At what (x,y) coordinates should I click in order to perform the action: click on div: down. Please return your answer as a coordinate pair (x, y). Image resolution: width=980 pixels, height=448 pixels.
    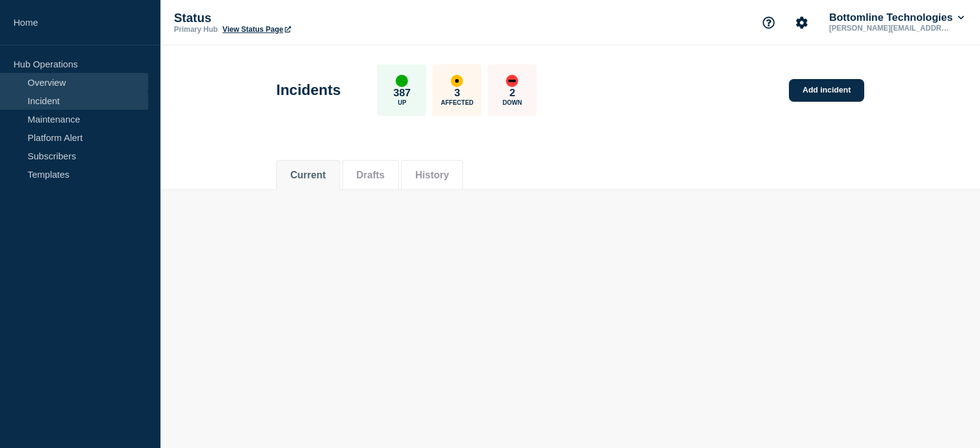
    Looking at the image, I should click on (512, 81).